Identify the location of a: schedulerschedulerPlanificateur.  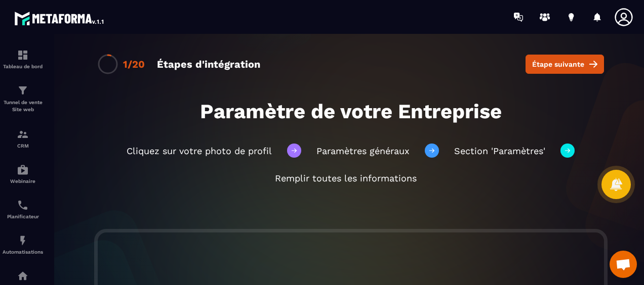
(23, 209).